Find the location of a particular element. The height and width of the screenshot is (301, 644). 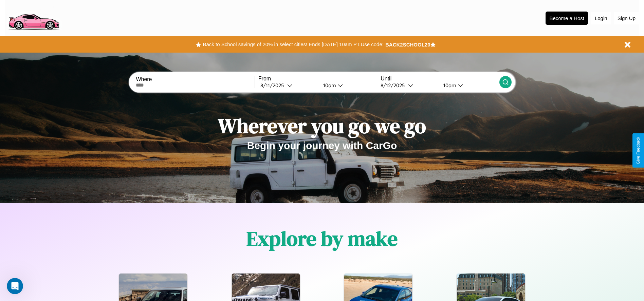

div: Need help? is located at coordinates (73, 9).